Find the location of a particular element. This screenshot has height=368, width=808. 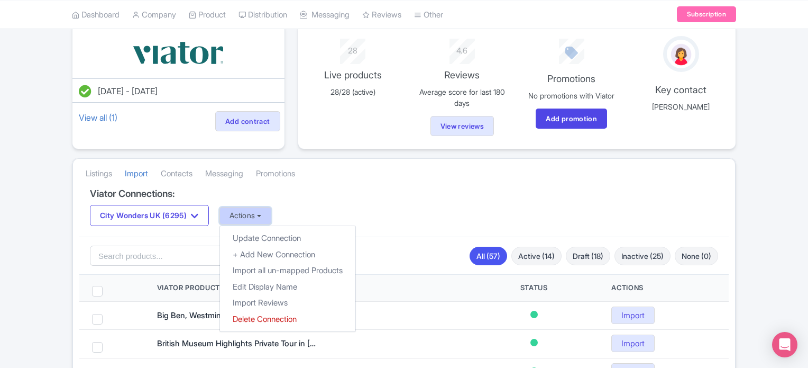

p: Live products is located at coordinates (353, 75).